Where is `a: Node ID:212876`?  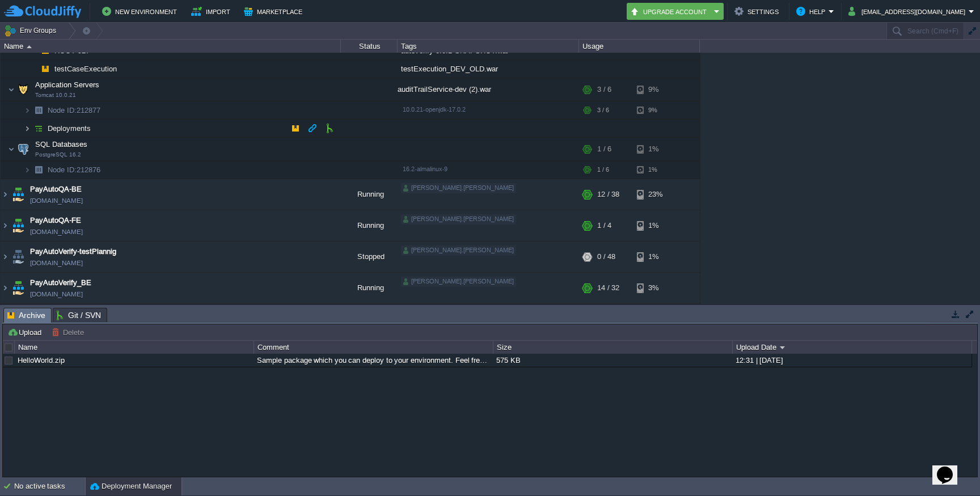 a: Node ID:212876 is located at coordinates (74, 170).